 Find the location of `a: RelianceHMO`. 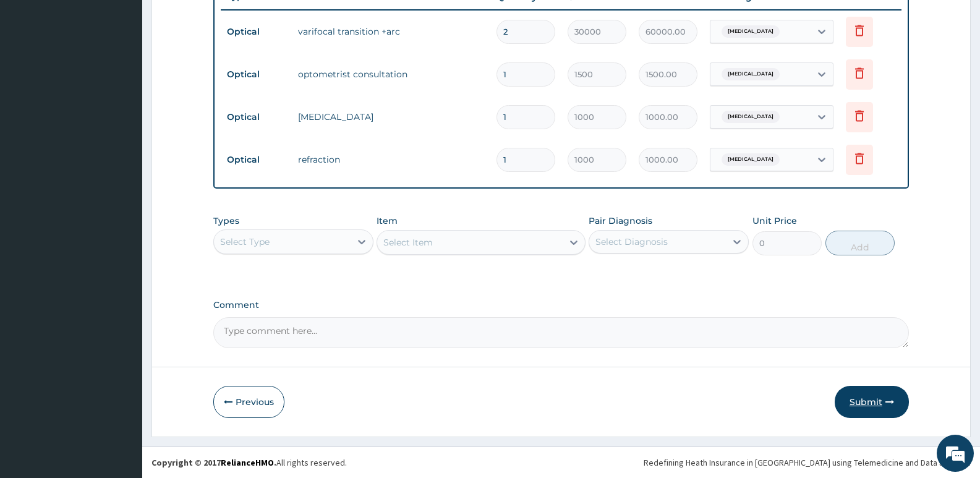

a: RelianceHMO is located at coordinates (247, 463).